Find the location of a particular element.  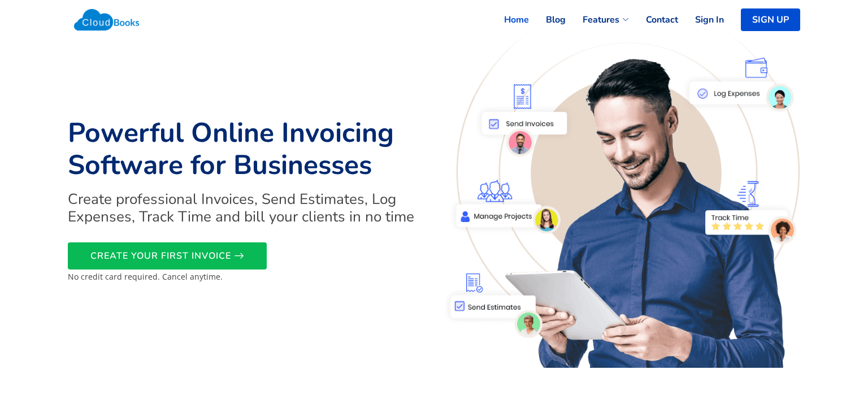

span: Features is located at coordinates (600, 20).